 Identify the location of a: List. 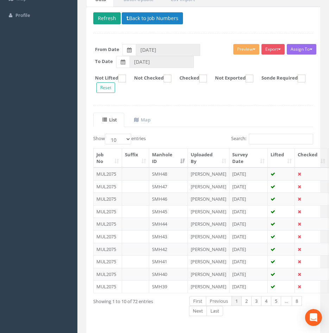
(109, 120).